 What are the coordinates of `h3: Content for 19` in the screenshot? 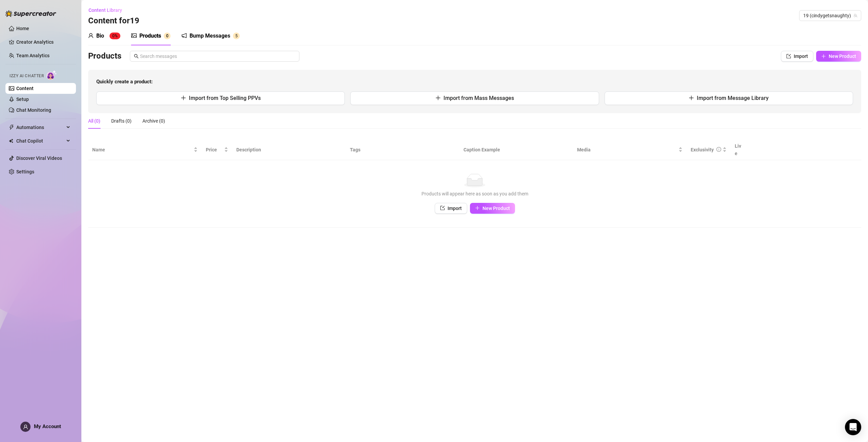 It's located at (114, 21).